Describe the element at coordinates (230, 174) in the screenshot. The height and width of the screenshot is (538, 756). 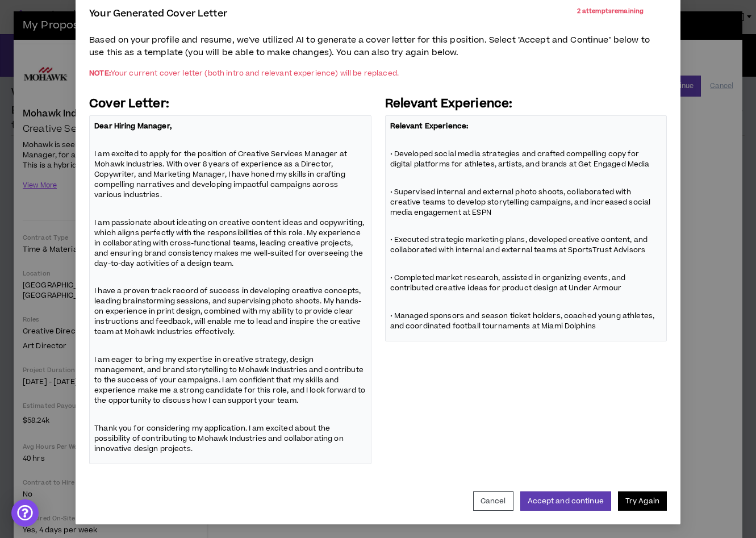
I see `p: I am excited to apply for the position of Creative Services Manager at Mohawk Industries. With ov...` at that location.